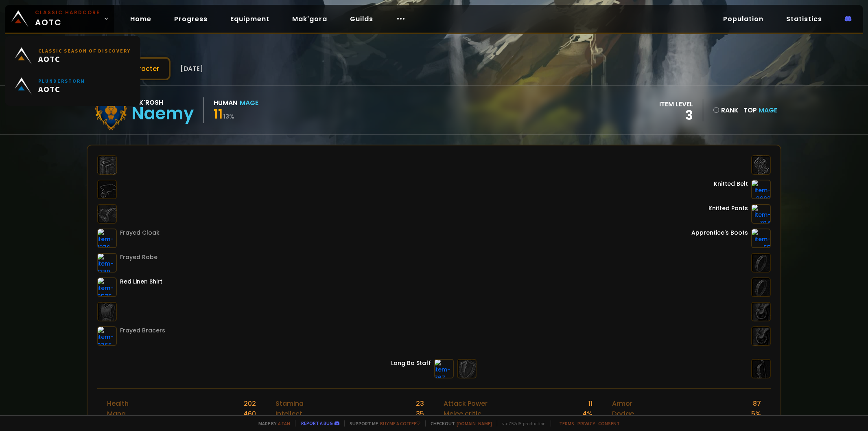  What do you see at coordinates (743, 19) in the screenshot?
I see `a: Population` at bounding box center [743, 19].